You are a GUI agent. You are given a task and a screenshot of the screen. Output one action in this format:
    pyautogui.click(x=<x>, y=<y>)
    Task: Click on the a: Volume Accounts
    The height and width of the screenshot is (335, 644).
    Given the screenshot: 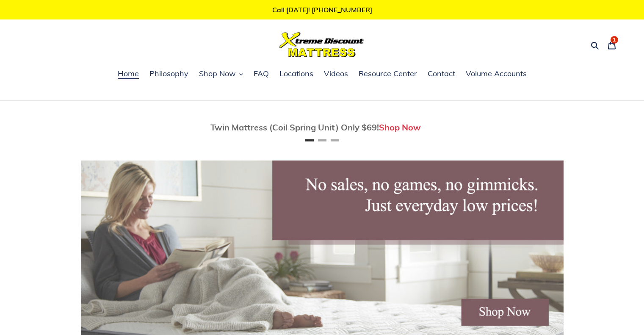 What is the action you would take?
    pyautogui.click(x=496, y=74)
    